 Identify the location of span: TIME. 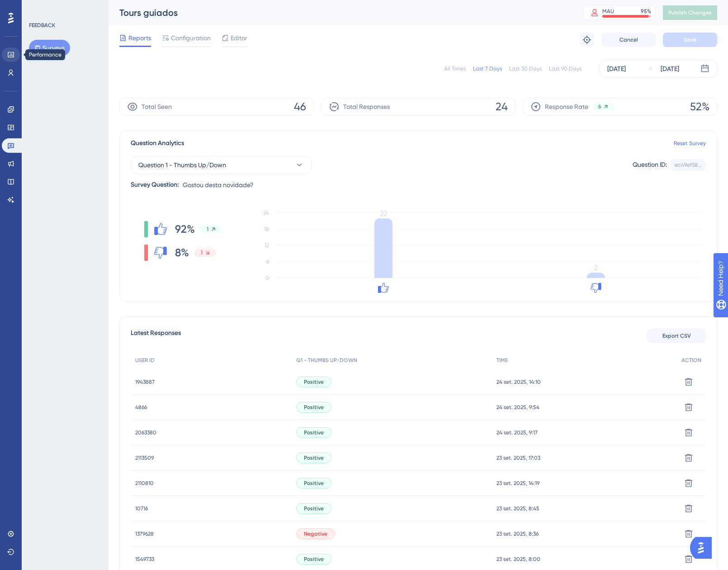
(502, 360).